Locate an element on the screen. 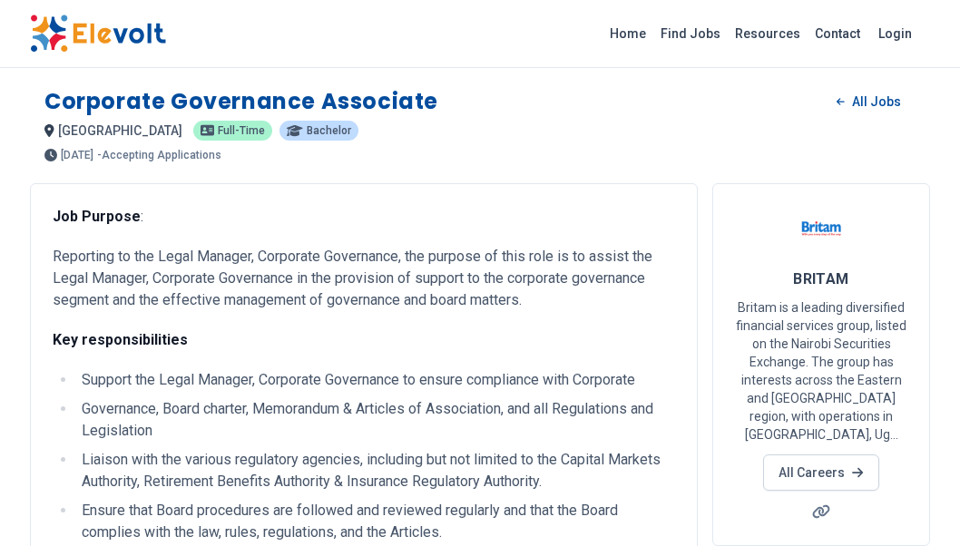 This screenshot has height=546, width=960. a: All Careers is located at coordinates (820, 473).